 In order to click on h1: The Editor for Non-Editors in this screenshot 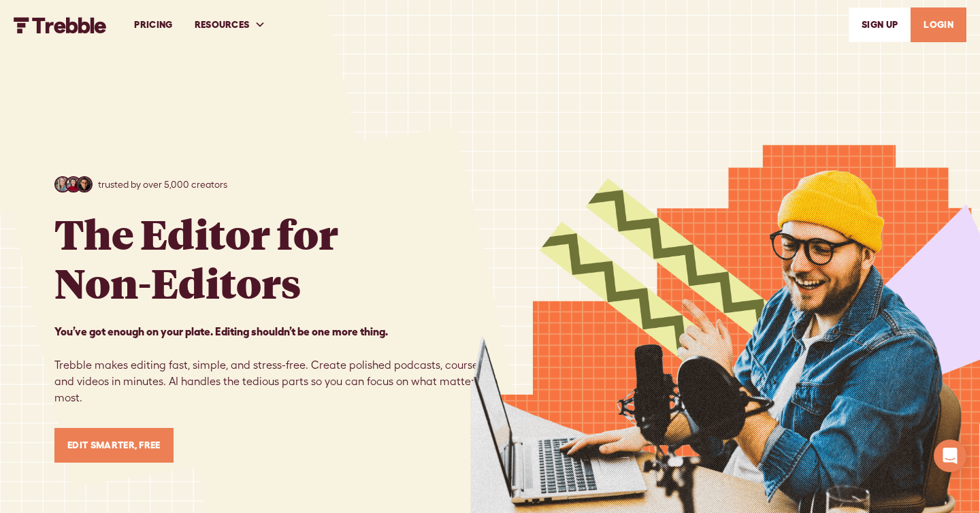, I will do `click(196, 258)`.